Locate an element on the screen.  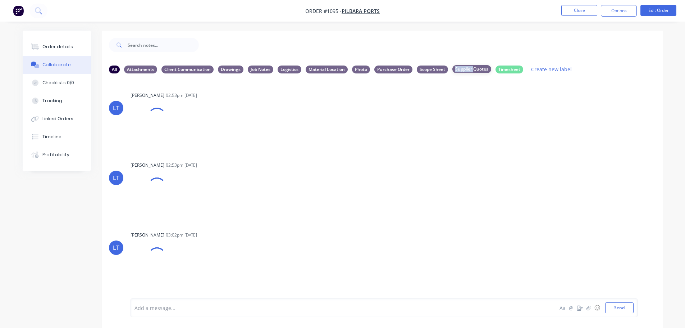
div: Collaborate is located at coordinates (56, 65).